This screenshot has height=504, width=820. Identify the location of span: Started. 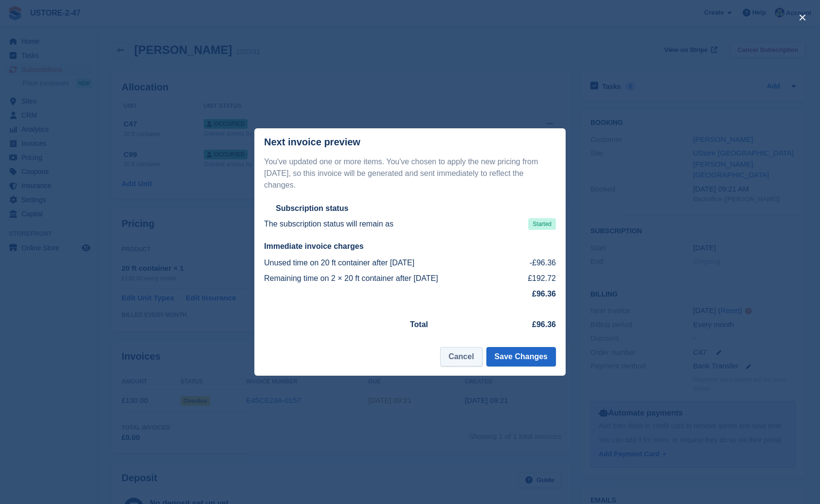
(542, 224).